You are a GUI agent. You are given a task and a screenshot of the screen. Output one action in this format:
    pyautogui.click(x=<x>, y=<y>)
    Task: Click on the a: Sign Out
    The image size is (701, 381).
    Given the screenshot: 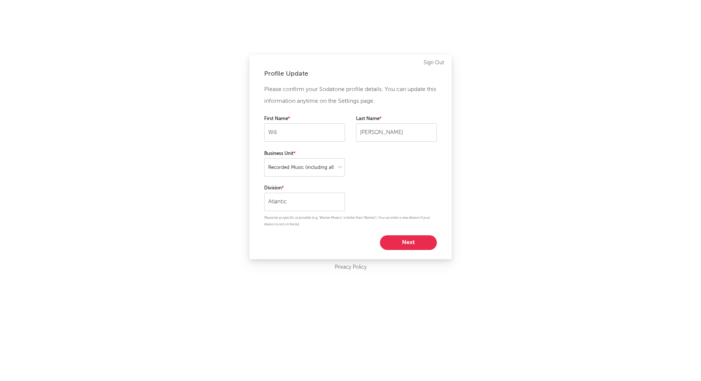 What is the action you would take?
    pyautogui.click(x=434, y=63)
    